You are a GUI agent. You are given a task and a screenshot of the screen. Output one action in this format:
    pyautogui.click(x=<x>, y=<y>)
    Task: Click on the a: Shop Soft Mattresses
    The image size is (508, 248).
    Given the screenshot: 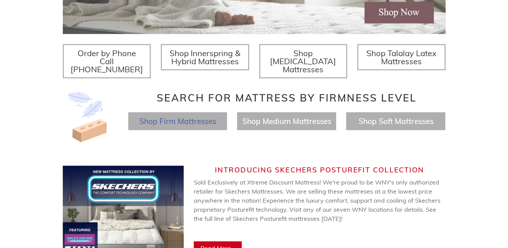 What is the action you would take?
    pyautogui.click(x=395, y=121)
    